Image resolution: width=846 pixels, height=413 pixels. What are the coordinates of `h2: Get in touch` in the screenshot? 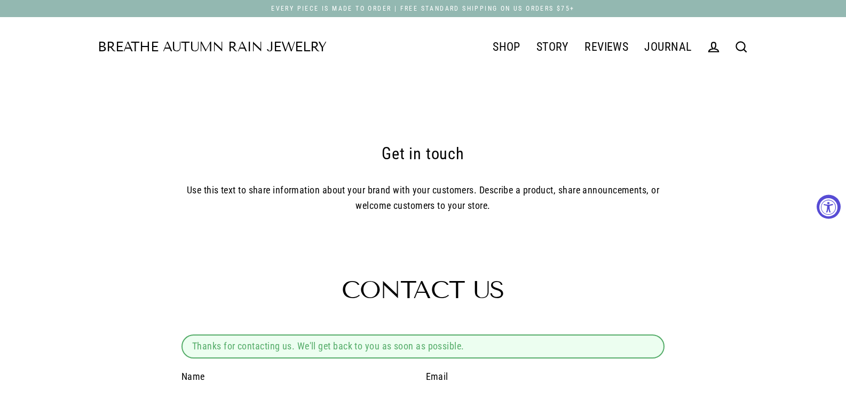 It's located at (423, 154).